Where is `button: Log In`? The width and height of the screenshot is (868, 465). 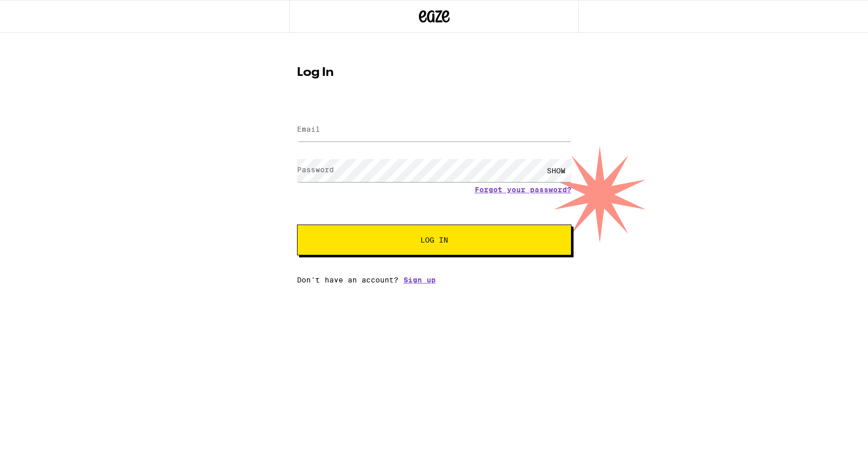 button: Log In is located at coordinates (434, 240).